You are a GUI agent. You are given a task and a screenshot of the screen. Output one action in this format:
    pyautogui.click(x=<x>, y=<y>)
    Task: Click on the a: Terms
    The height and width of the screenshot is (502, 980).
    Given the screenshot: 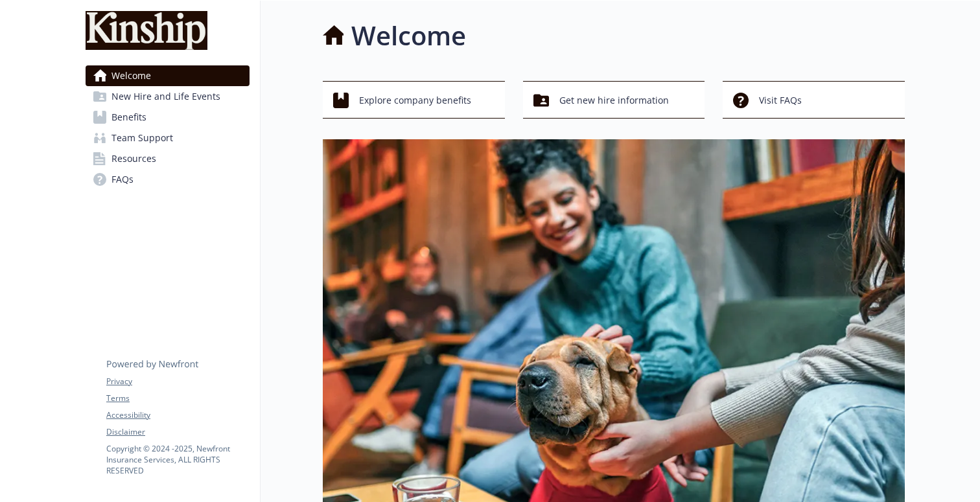 What is the action you would take?
    pyautogui.click(x=177, y=399)
    